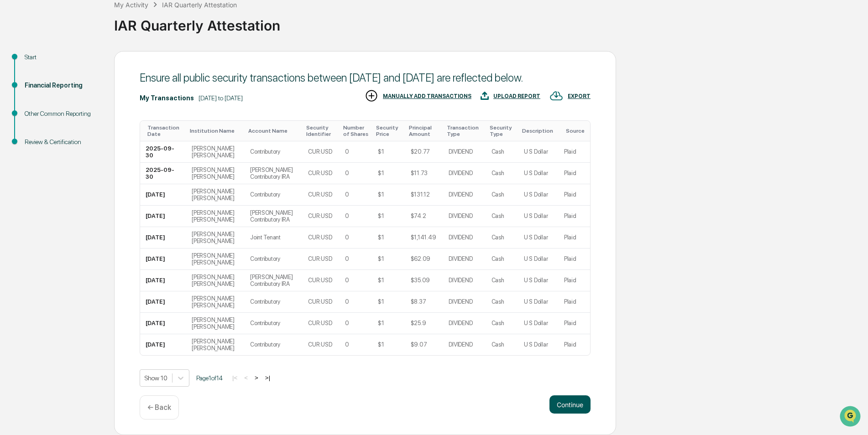 Image resolution: width=868 pixels, height=435 pixels. I want to click on img: 1746055101610-c473b297-6a78-478c-a979-82029cc54cd1, so click(17, 78).